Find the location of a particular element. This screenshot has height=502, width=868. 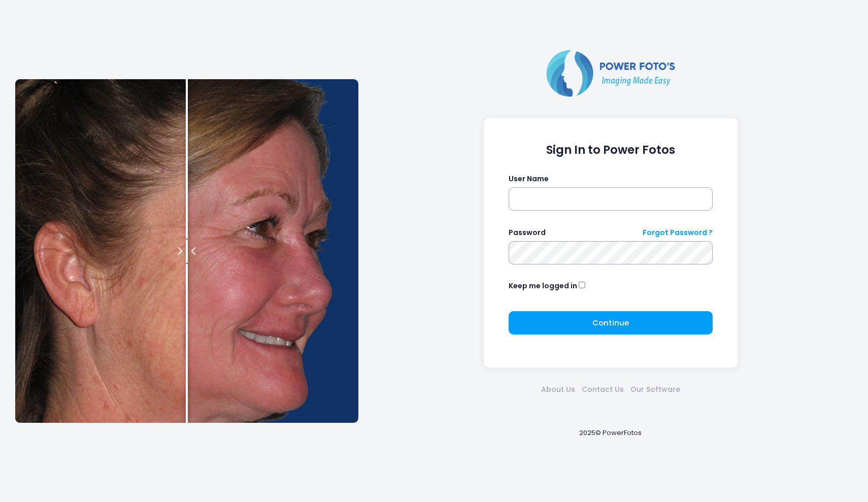

img: Logo is located at coordinates (611, 73).